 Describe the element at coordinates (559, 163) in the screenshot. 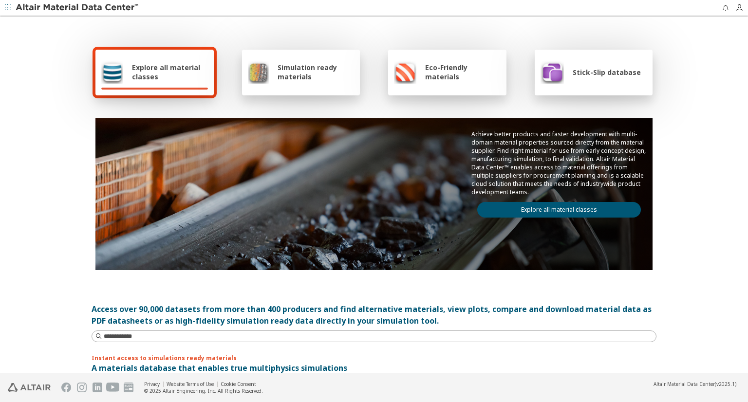

I see `p: Achieve better products and faster development with multi-domain material properties sourced dire...` at that location.